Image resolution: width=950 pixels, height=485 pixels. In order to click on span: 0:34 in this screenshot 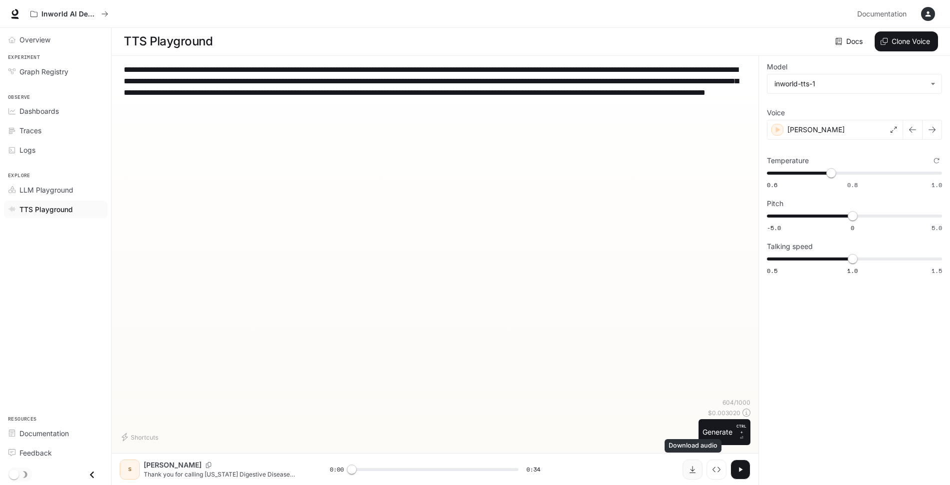, I will do `click(533, 469)`.